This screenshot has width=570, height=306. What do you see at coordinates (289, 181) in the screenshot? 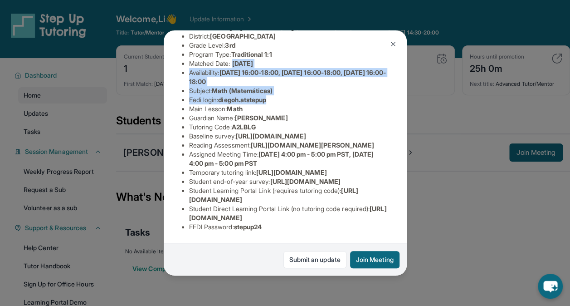
I see `li: Student end-of-year survey :` at bounding box center [289, 181].